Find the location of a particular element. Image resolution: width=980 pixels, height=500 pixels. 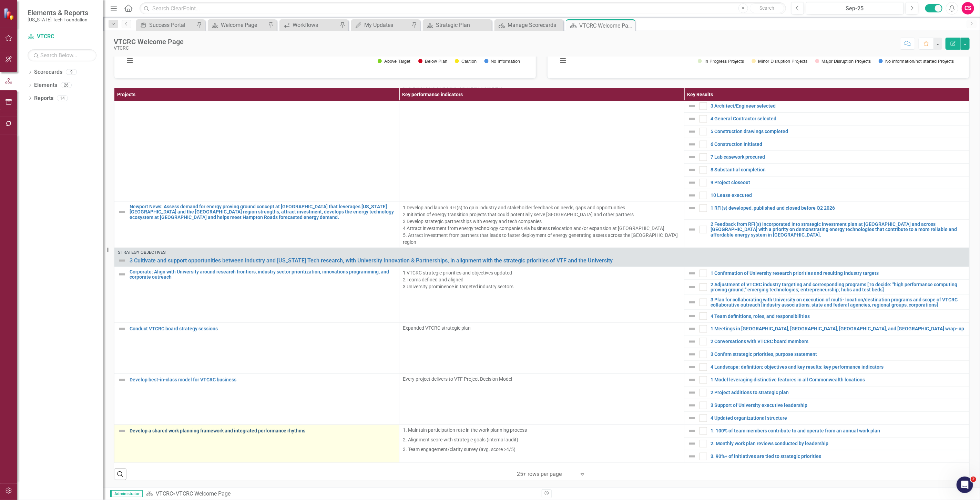

input: Search Below... is located at coordinates (62, 55).